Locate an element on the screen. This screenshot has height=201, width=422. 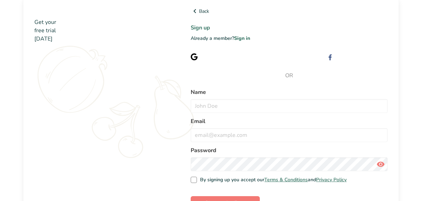
img: Food Label Maker is located at coordinates (68, 11).